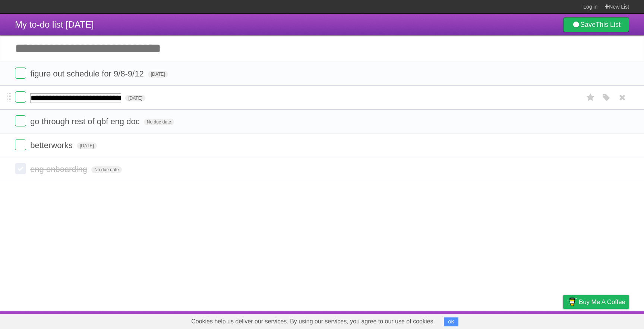 The height and width of the screenshot is (329, 644). Describe the element at coordinates (86, 121) in the screenshot. I see `span: go through rest of qbf eng doc` at that location.